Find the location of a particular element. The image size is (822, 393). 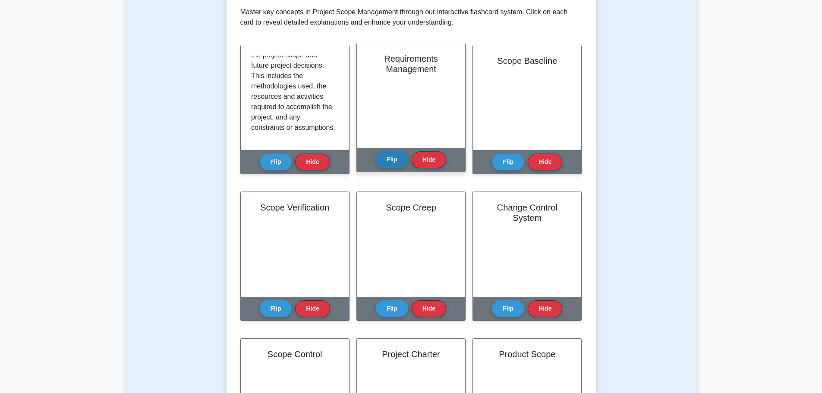

h2: Scope Baseline is located at coordinates (527, 61).